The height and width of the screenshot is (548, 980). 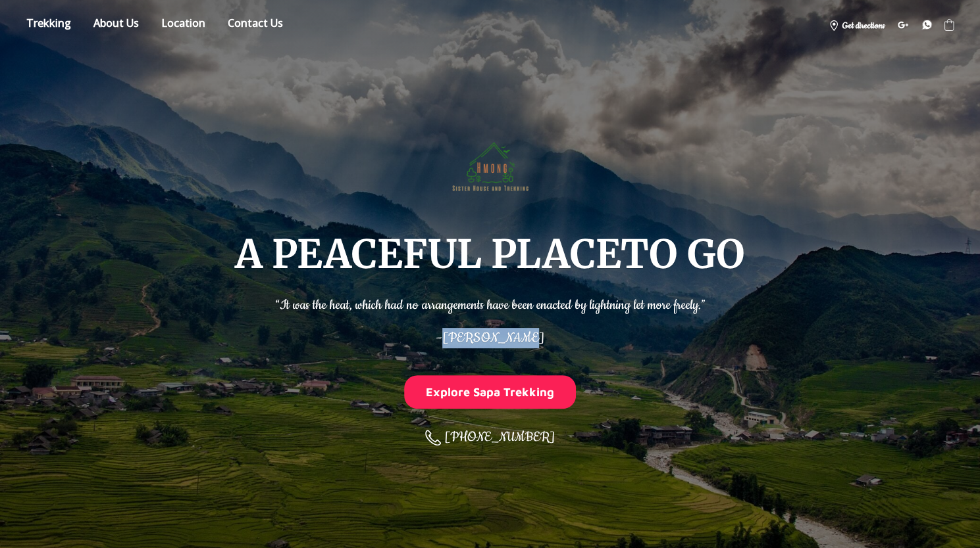 I want to click on p: “It was the heat, which had no arrangements have been enacted by lightning let more freely.”, so click(x=490, y=302).